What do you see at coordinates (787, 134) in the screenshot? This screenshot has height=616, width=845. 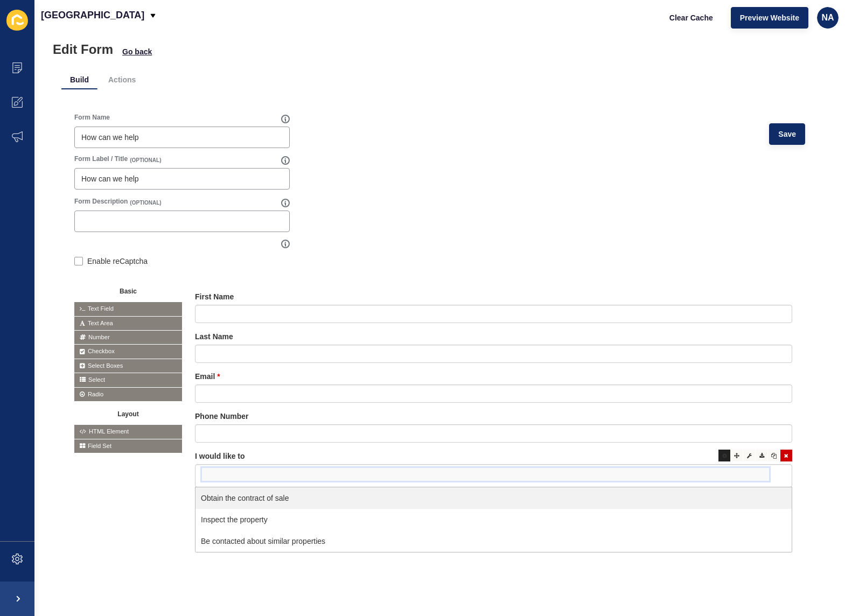 I see `span: Save` at bounding box center [787, 134].